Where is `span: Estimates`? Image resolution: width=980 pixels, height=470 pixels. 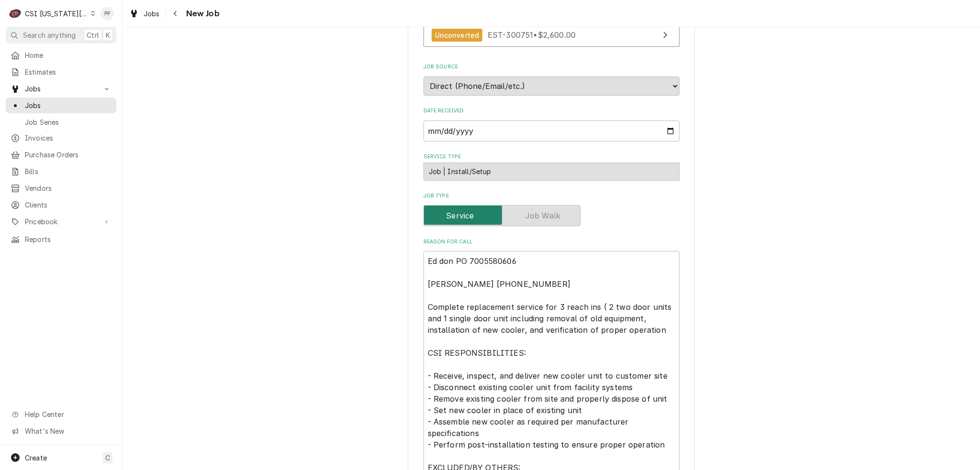 span: Estimates is located at coordinates (68, 72).